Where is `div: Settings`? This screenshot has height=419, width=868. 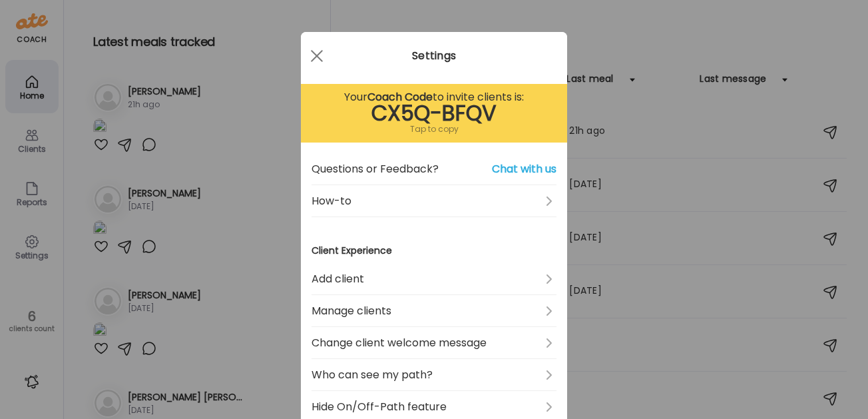 div: Settings is located at coordinates (434, 56).